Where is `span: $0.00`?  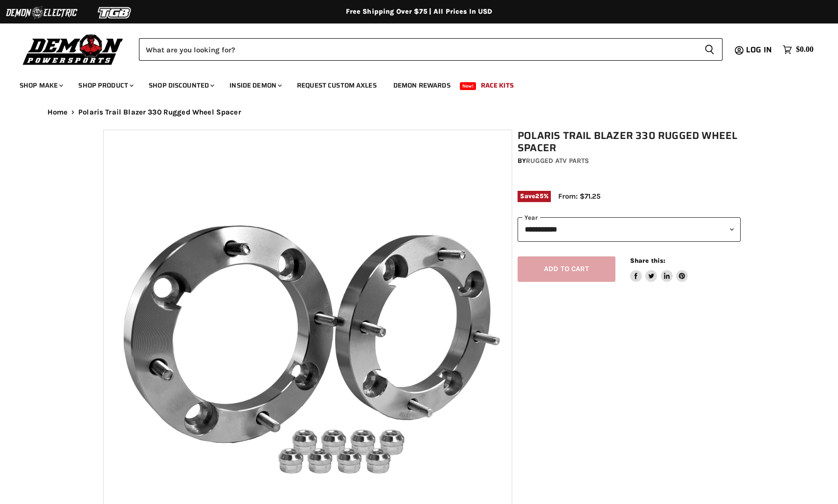
span: $0.00 is located at coordinates (805, 50).